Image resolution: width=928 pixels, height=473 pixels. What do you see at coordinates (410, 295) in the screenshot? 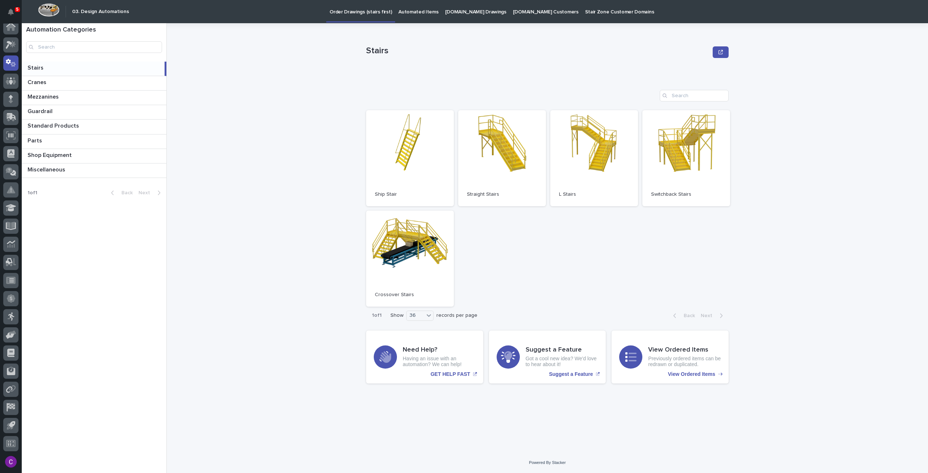
I see `p: Crossover Stairs` at bounding box center [410, 295].